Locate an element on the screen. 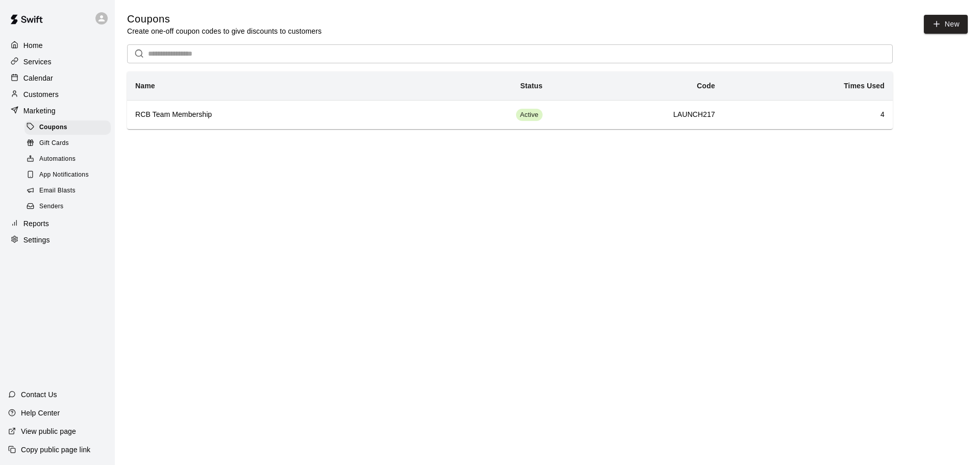 Image resolution: width=980 pixels, height=465 pixels. span: Email Blasts is located at coordinates (57, 191).